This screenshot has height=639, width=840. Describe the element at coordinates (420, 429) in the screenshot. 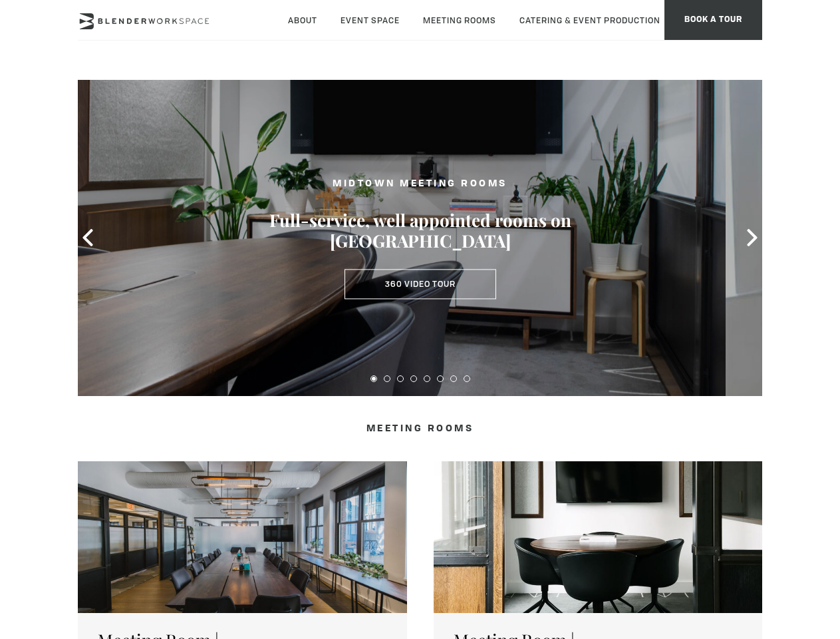

I see `h4: Meeting Rooms` at that location.